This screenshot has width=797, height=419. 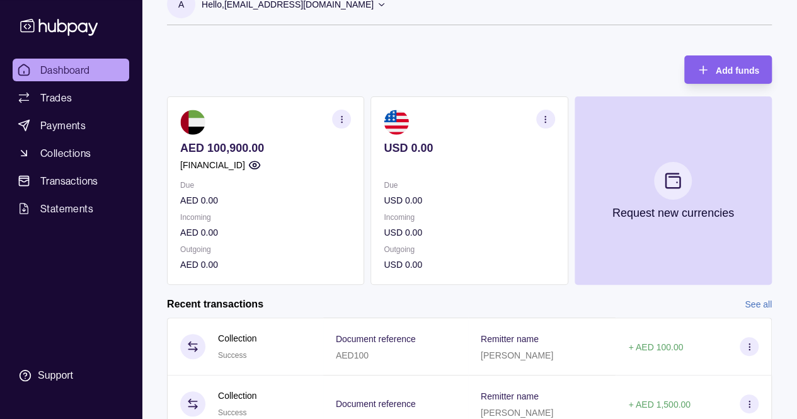 What do you see at coordinates (265, 148) in the screenshot?
I see `p: AED 100,900.00` at bounding box center [265, 148].